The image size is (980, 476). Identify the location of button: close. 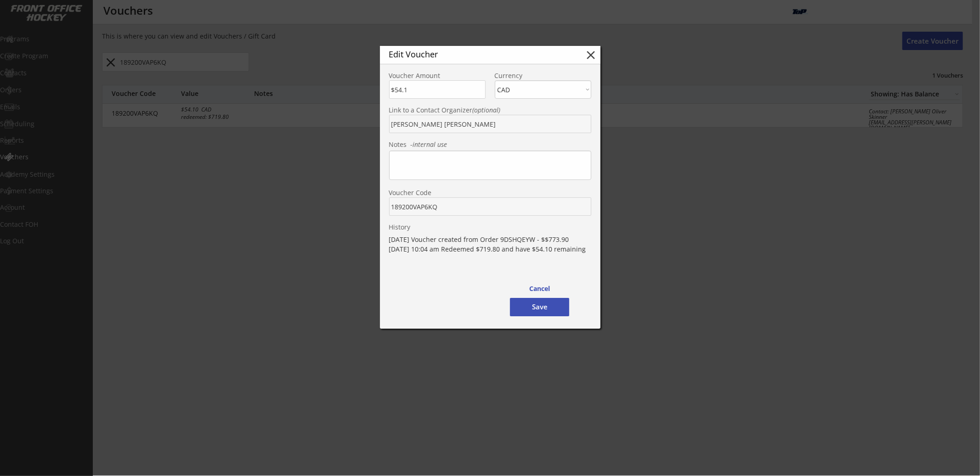
(591, 55).